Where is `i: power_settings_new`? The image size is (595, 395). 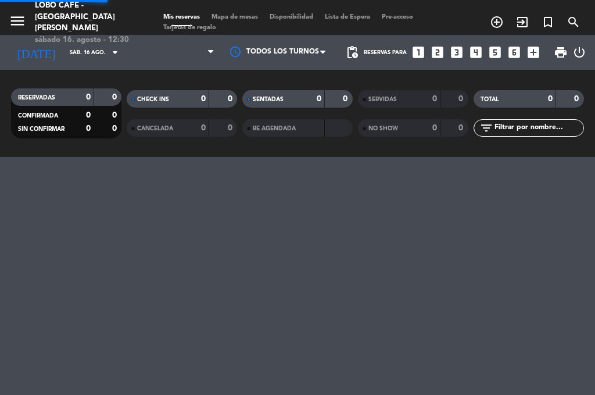 i: power_settings_new is located at coordinates (580, 52).